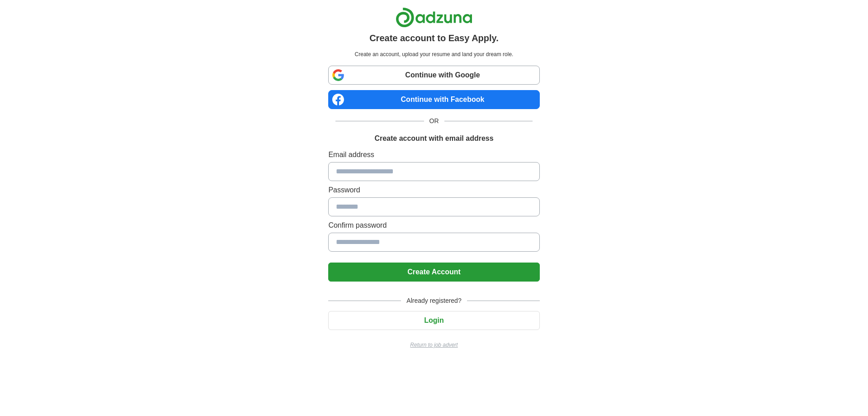 The height and width of the screenshot is (416, 868). Describe the element at coordinates (434, 54) in the screenshot. I see `p: Create an account, upload your resume and land your dream role.` at that location.